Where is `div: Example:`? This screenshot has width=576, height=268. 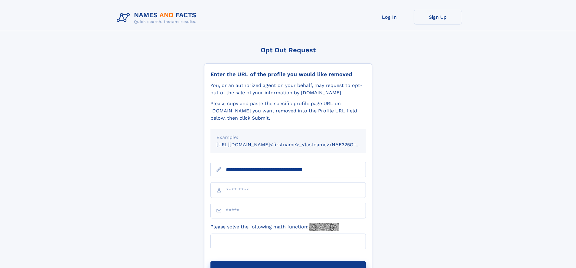
div: Example: is located at coordinates (288, 138).